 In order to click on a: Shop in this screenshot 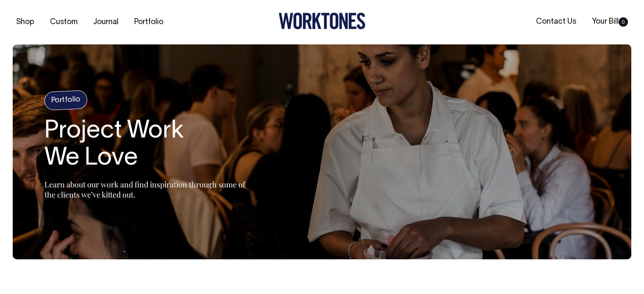, I will do `click(25, 22)`.